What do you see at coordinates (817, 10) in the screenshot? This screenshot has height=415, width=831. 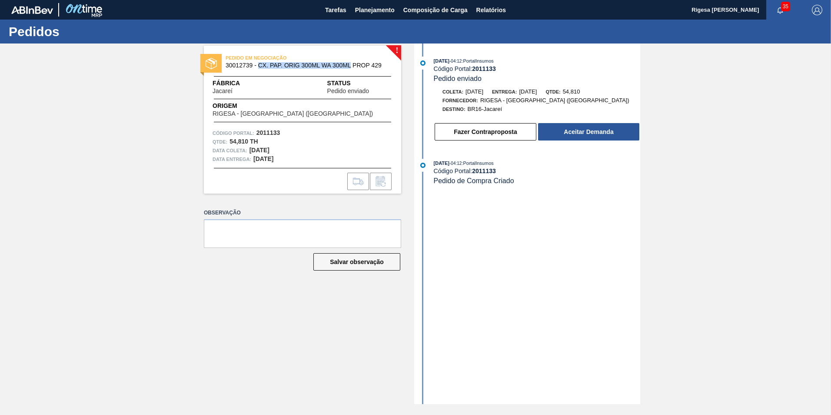 I see `img: Logout` at bounding box center [817, 10].